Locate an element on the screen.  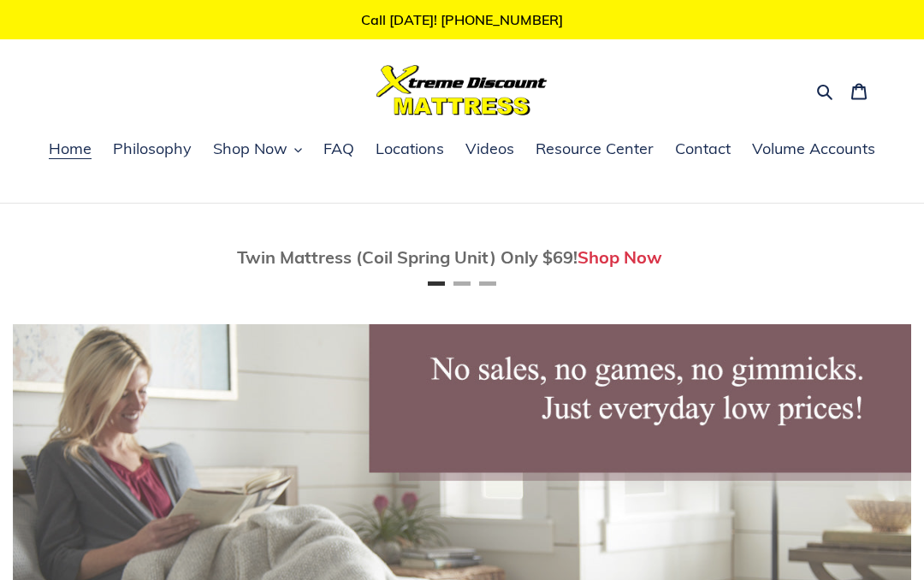
button: Page 2 is located at coordinates (462, 283).